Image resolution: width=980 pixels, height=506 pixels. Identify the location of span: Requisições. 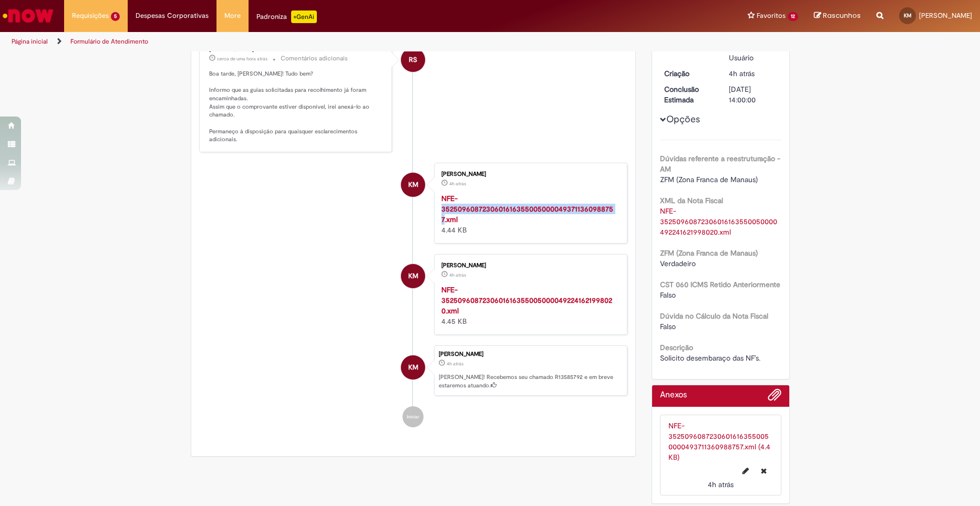
(91, 16).